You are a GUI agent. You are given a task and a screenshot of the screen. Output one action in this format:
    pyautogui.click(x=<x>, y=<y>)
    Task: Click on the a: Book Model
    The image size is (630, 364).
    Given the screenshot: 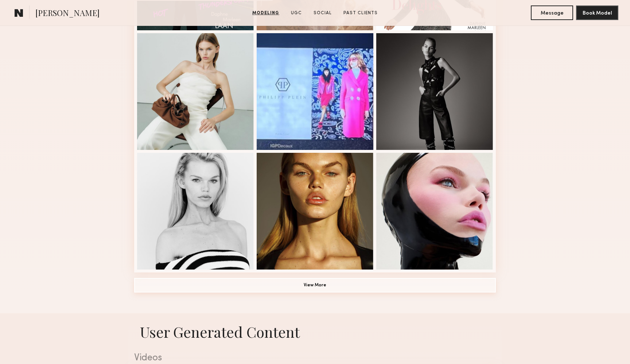 What is the action you would take?
    pyautogui.click(x=597, y=12)
    